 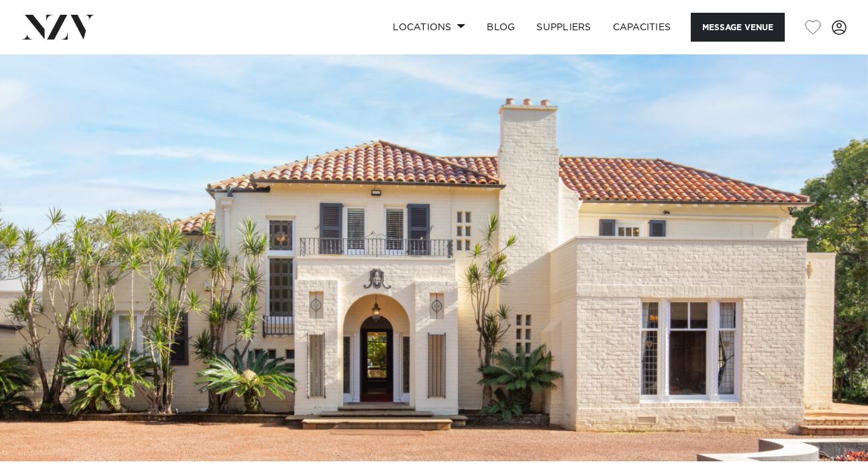 I want to click on a: SUPPLIERS, so click(x=563, y=27).